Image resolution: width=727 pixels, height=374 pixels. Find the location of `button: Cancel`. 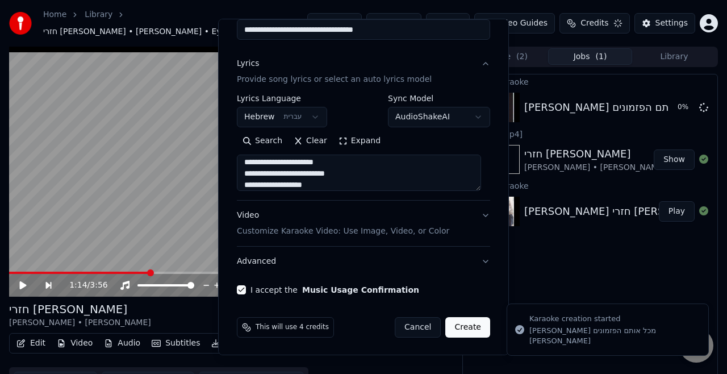

button: Cancel is located at coordinates (418, 327).